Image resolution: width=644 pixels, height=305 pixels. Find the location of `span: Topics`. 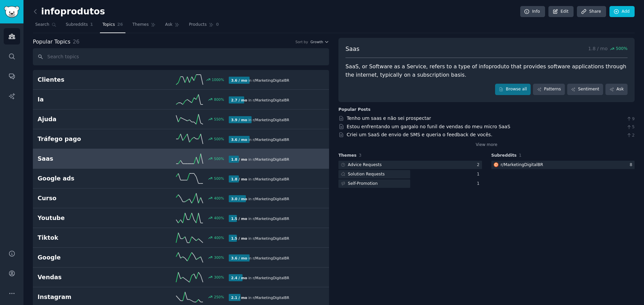

span: Topics is located at coordinates (109, 25).